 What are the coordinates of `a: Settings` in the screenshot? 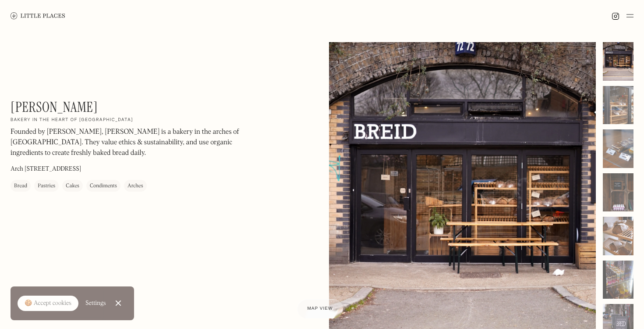 It's located at (95, 303).